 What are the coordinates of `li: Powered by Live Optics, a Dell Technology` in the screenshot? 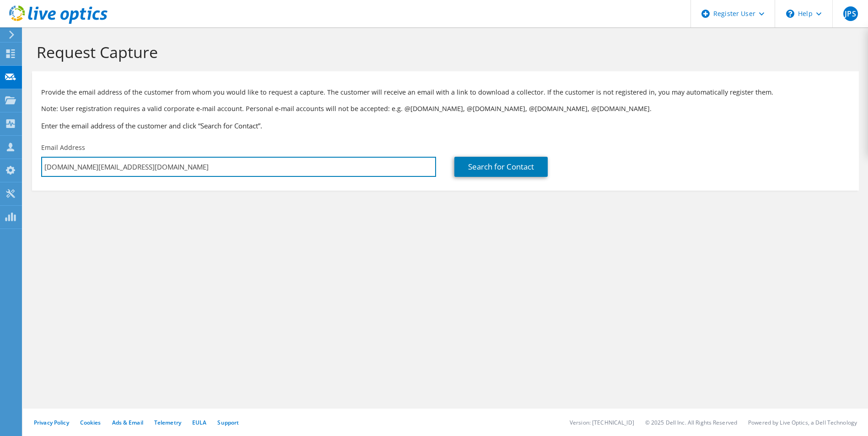 It's located at (802, 422).